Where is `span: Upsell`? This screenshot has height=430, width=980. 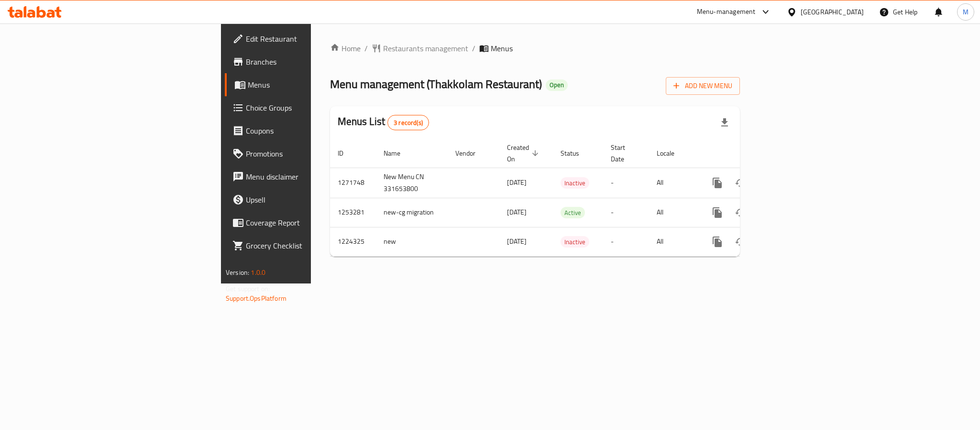 span: Upsell is located at coordinates (311, 199).